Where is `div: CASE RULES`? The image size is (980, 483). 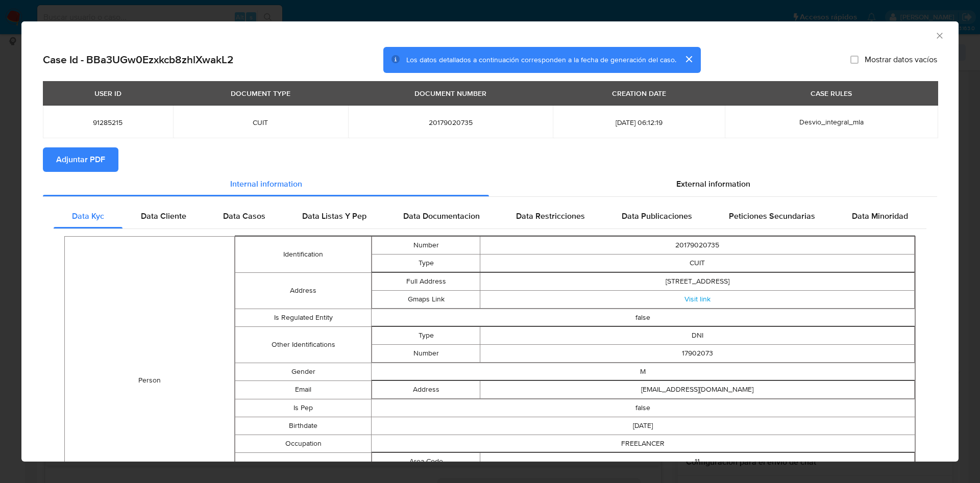 div: CASE RULES is located at coordinates (831, 93).